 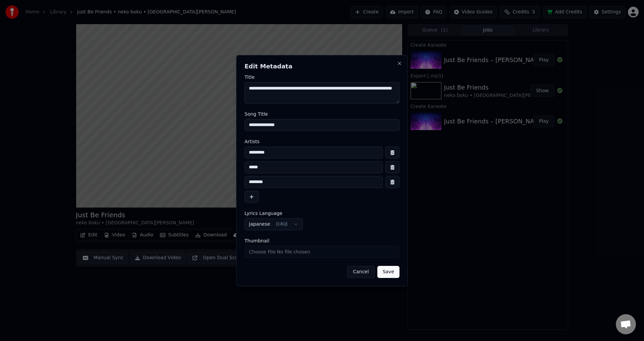 I want to click on span: Thumbnail, so click(x=257, y=241).